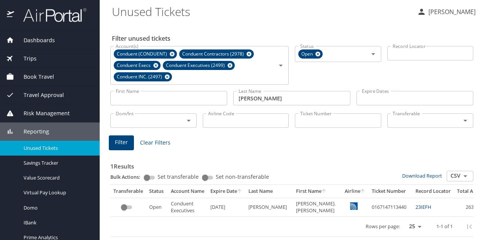 The width and height of the screenshot is (487, 240). What do you see at coordinates (128, 191) in the screenshot?
I see `div: Transferable` at bounding box center [128, 191].